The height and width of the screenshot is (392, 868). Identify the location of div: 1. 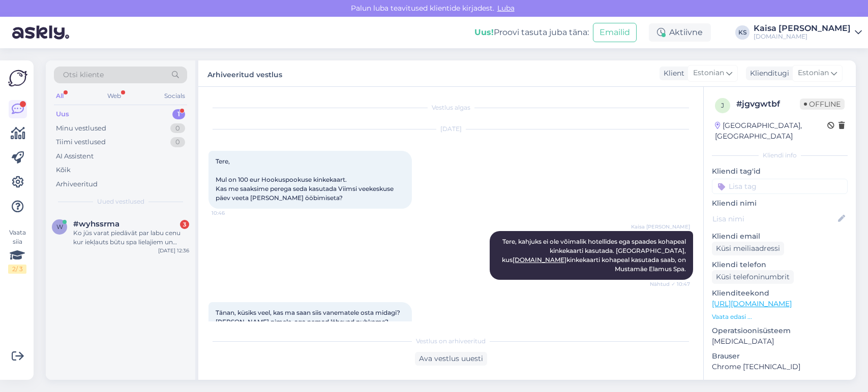
(179, 115).